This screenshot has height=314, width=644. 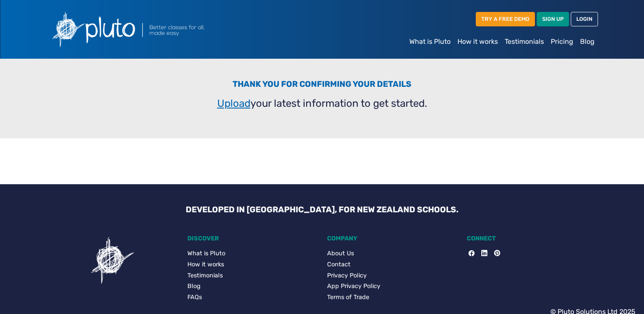 I want to click on a: About Us, so click(x=392, y=254).